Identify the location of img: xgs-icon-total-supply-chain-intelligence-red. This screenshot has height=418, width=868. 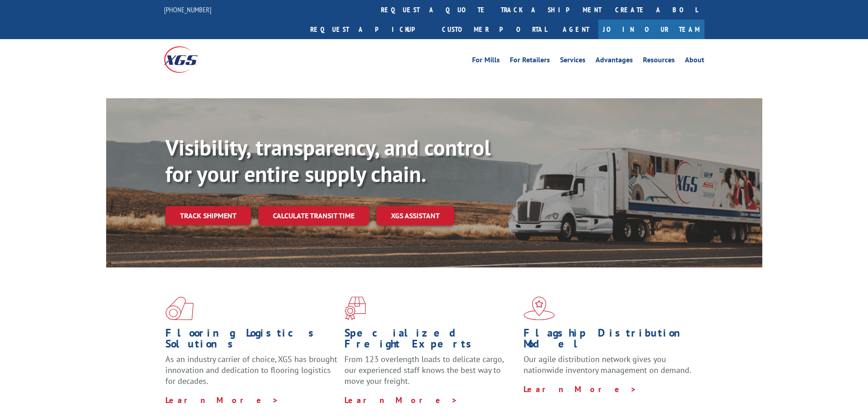
(179, 309).